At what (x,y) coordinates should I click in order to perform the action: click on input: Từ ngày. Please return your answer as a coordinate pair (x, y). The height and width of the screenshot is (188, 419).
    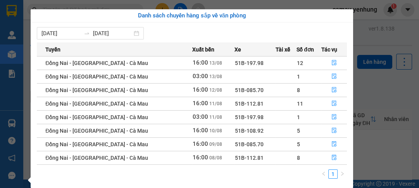
    Looking at the image, I should click on (61, 33).